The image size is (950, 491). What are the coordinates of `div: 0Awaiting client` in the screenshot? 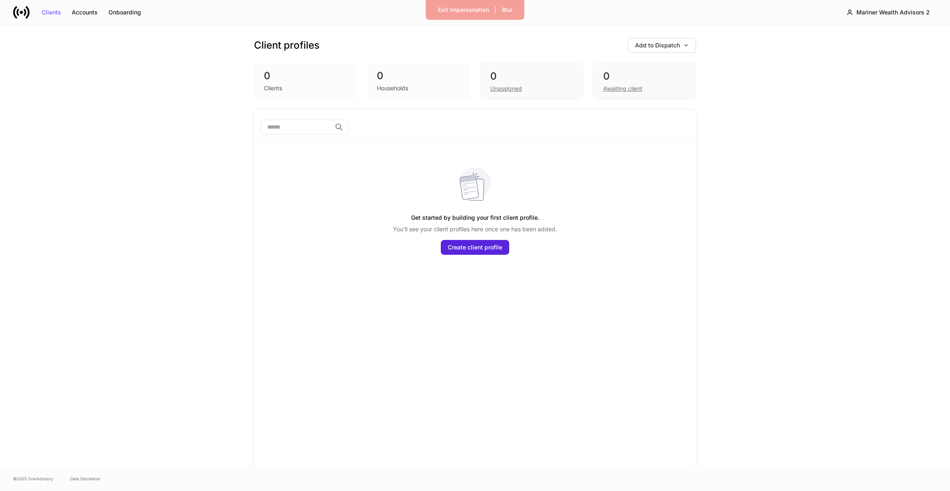 It's located at (645, 81).